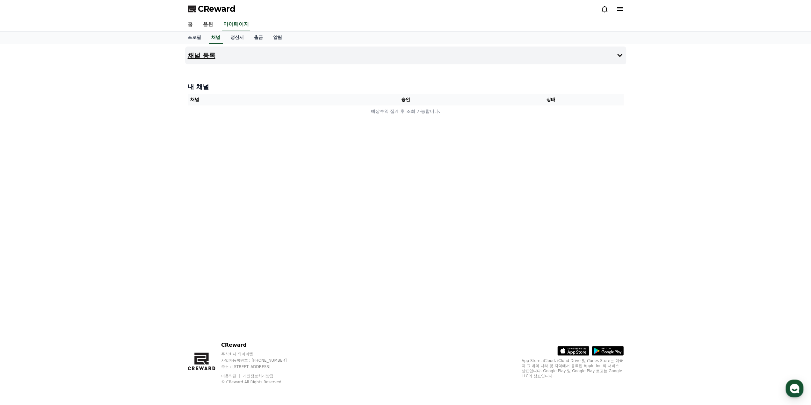 The height and width of the screenshot is (405, 811). What do you see at coordinates (258, 376) in the screenshot?
I see `a: 개인정보처리방침` at bounding box center [258, 376].